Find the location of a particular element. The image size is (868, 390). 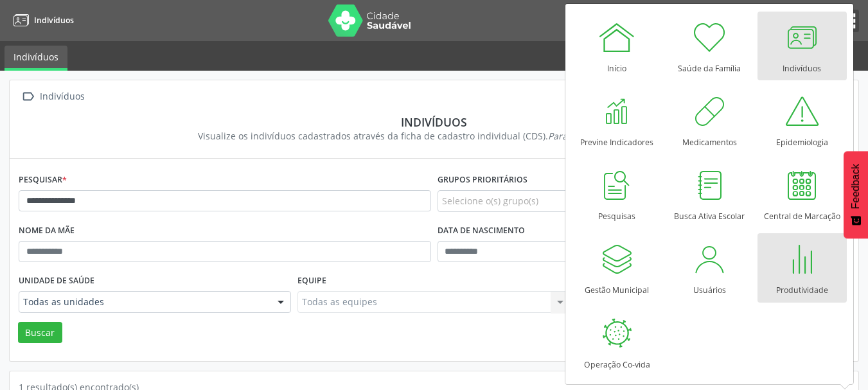

span: Selecione o(s) grupo(s) is located at coordinates (490, 201).